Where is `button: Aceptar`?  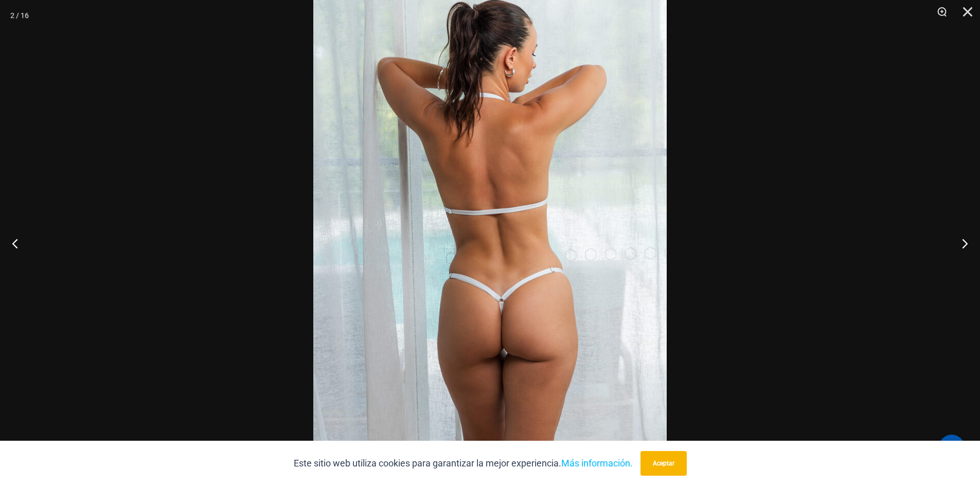
button: Aceptar is located at coordinates (664, 463).